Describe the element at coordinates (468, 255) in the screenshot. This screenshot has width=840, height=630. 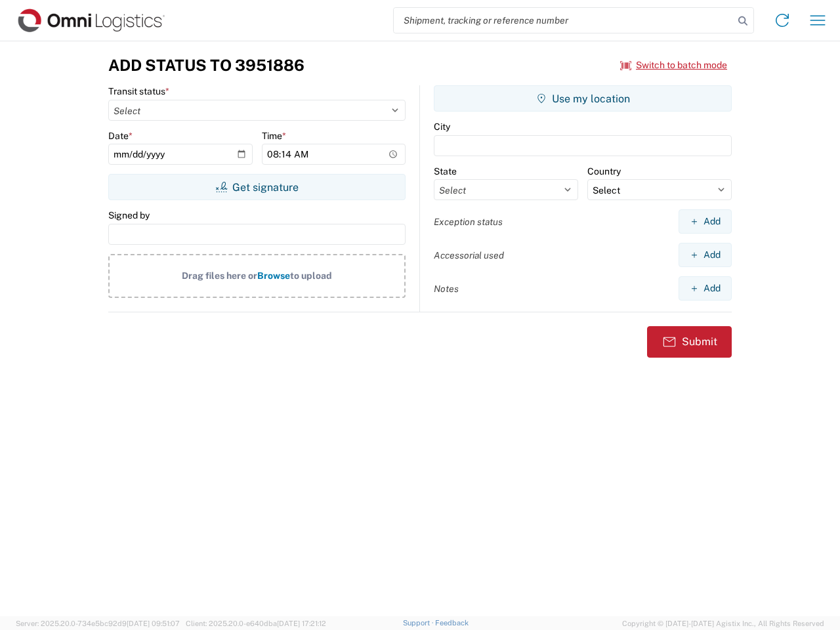
I see `label: Accessorial used` at that location.